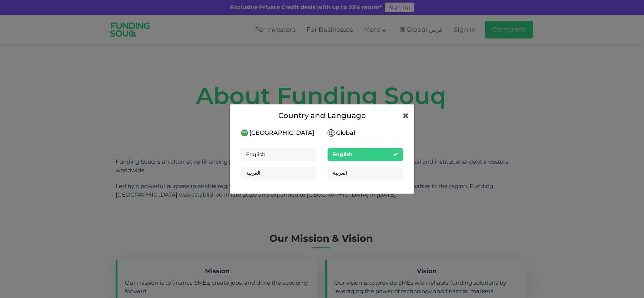  Describe the element at coordinates (322, 116) in the screenshot. I see `div: Country and Language` at that location.